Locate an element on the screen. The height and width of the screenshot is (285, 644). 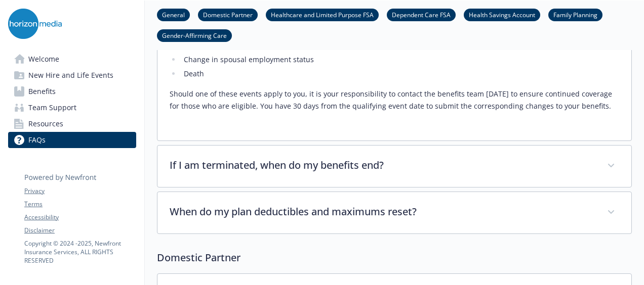
span: Benefits is located at coordinates (42, 91).